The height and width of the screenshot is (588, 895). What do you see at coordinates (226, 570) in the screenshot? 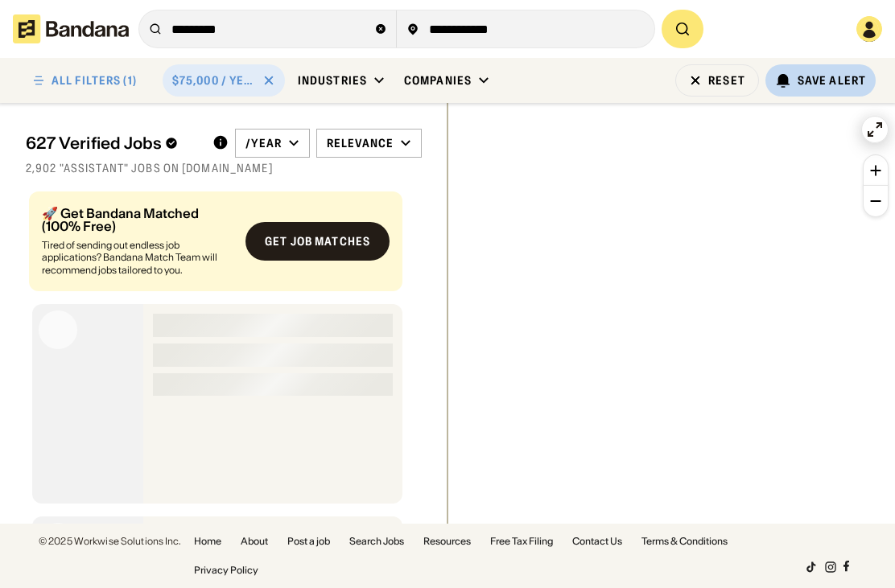
I see `a: Privacy Policy` at bounding box center [226, 570].